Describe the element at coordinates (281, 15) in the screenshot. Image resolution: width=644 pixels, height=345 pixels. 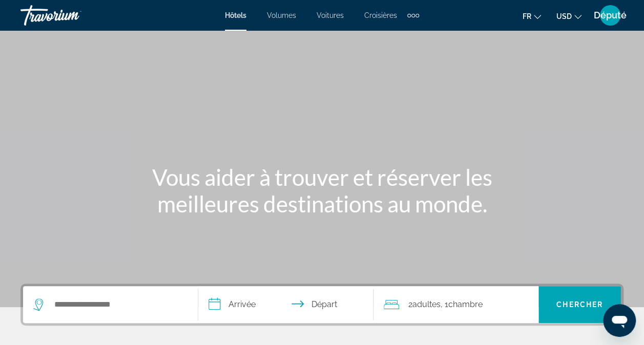
I see `span: Volumes` at that location.